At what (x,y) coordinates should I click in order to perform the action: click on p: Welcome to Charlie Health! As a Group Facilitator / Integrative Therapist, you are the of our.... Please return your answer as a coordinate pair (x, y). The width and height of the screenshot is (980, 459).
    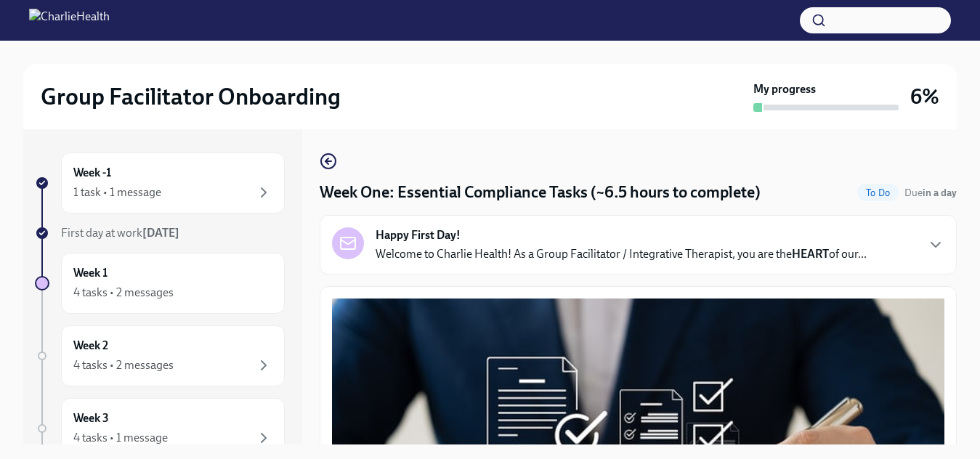
    Looking at the image, I should click on (622, 255).